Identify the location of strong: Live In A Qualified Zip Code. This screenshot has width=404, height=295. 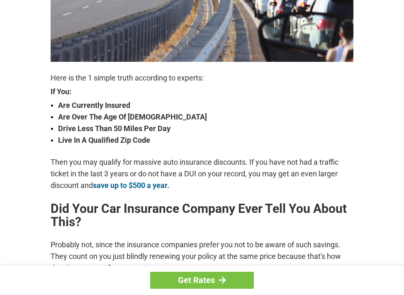
(206, 140).